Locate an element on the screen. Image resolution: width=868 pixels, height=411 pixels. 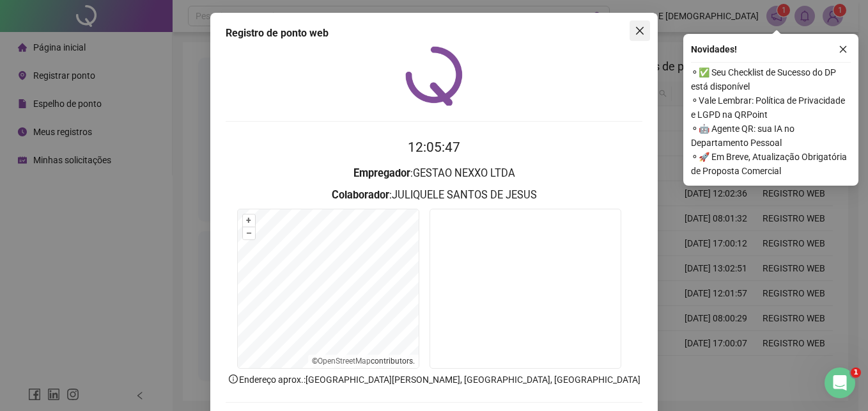
h3: : GESTAO NEXXO LTDA is located at coordinates (434, 173).